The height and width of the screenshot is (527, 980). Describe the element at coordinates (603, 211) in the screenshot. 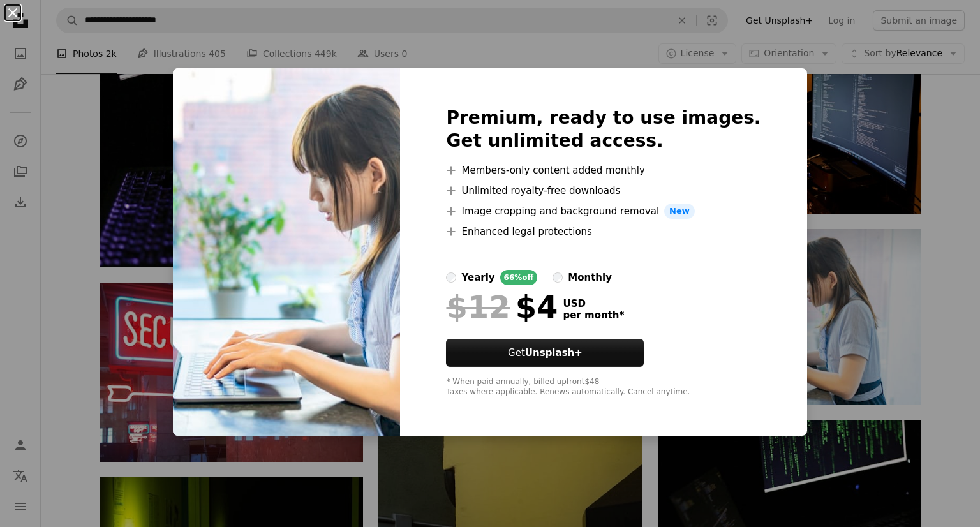

I see `li: Image cropping and background removal` at that location.